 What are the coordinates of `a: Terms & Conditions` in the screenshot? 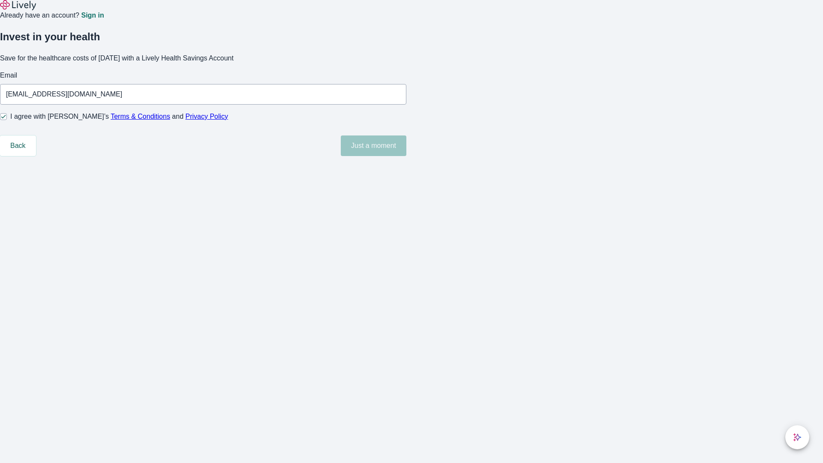 It's located at (140, 116).